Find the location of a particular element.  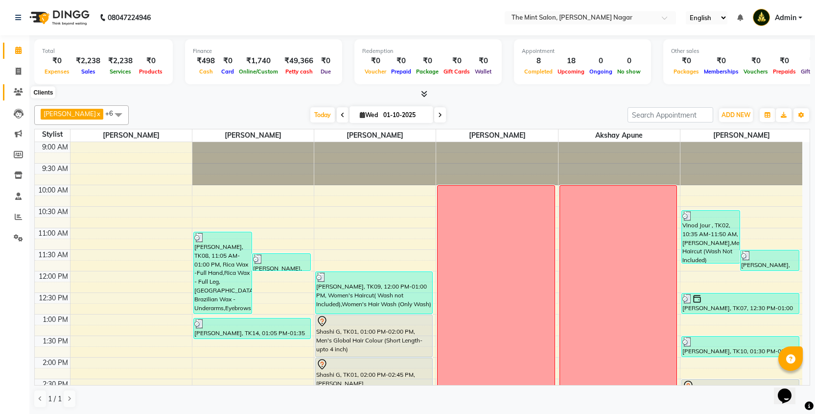

button: ADD NEW is located at coordinates (736, 115).